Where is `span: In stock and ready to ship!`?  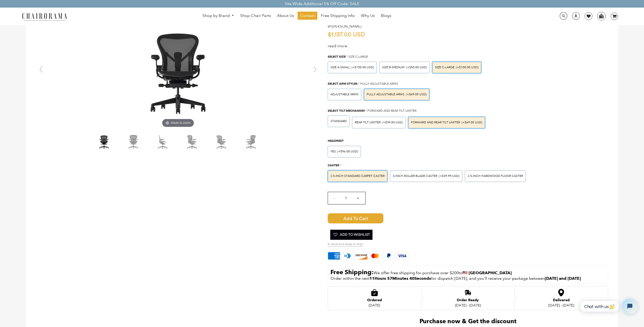
span: In stock and ready to ship! is located at coordinates (345, 244).